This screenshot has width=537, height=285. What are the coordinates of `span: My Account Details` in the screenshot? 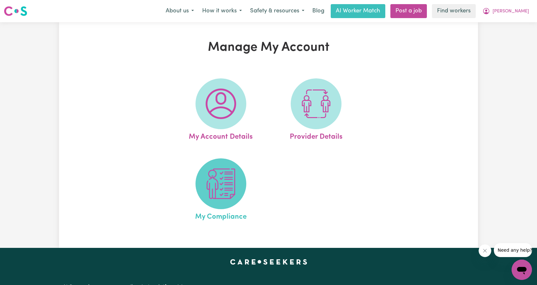 It's located at (221, 136).